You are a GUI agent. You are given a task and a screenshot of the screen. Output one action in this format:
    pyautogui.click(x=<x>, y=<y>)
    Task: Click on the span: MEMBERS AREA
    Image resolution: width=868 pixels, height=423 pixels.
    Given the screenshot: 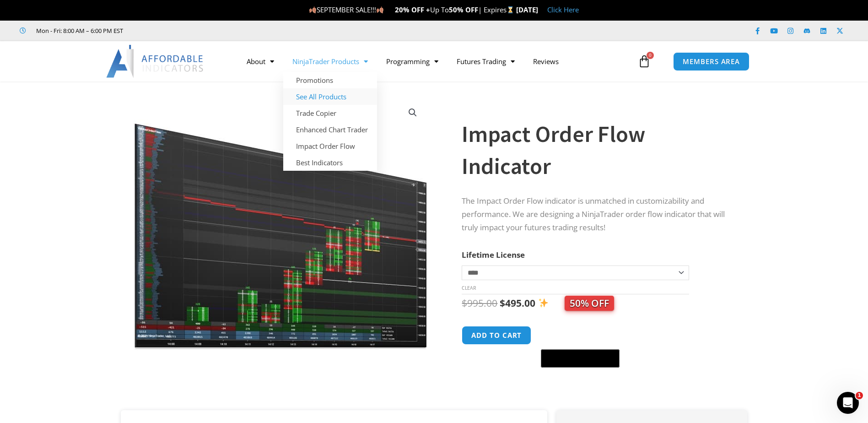 What is the action you would take?
    pyautogui.click(x=711, y=61)
    